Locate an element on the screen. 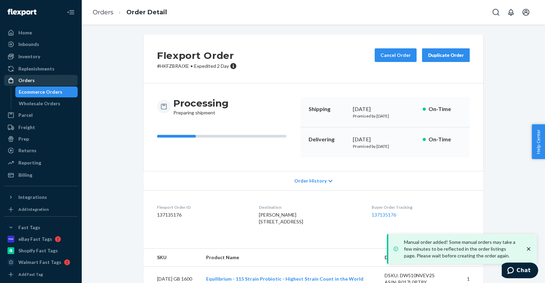  a: Walmart Fast Tags is located at coordinates (41, 262).